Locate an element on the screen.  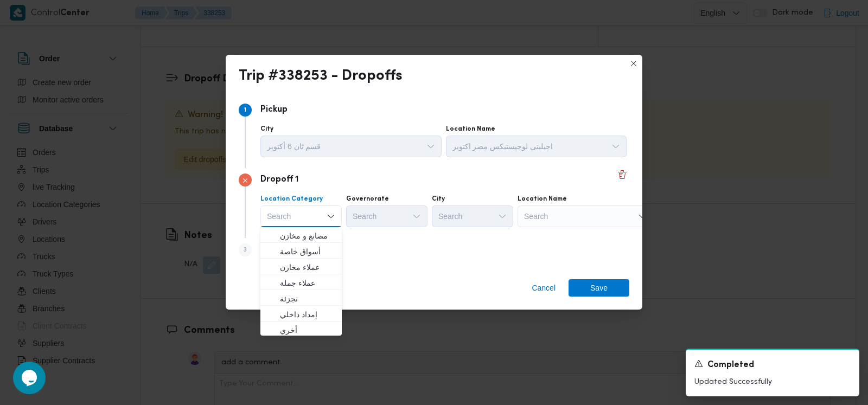
button: مصانع و مخازن is located at coordinates (301, 235).